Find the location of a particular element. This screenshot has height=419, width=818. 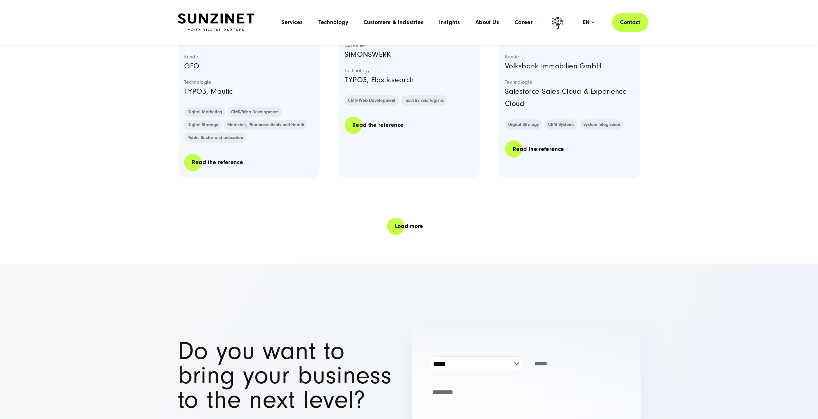

span: Career is located at coordinates (524, 22).